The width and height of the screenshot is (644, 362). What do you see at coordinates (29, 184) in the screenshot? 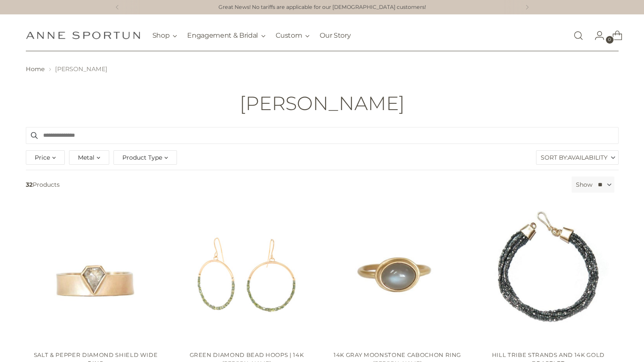
I see `b: 32` at bounding box center [29, 184].